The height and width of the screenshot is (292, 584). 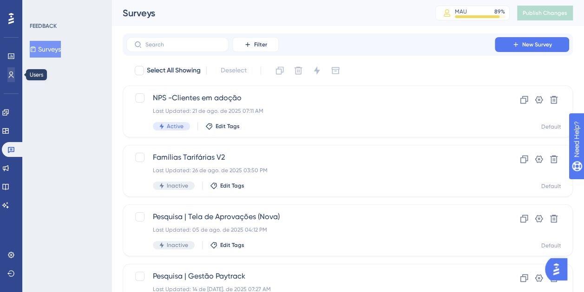 What do you see at coordinates (532, 45) in the screenshot?
I see `button: New Survey` at bounding box center [532, 45].